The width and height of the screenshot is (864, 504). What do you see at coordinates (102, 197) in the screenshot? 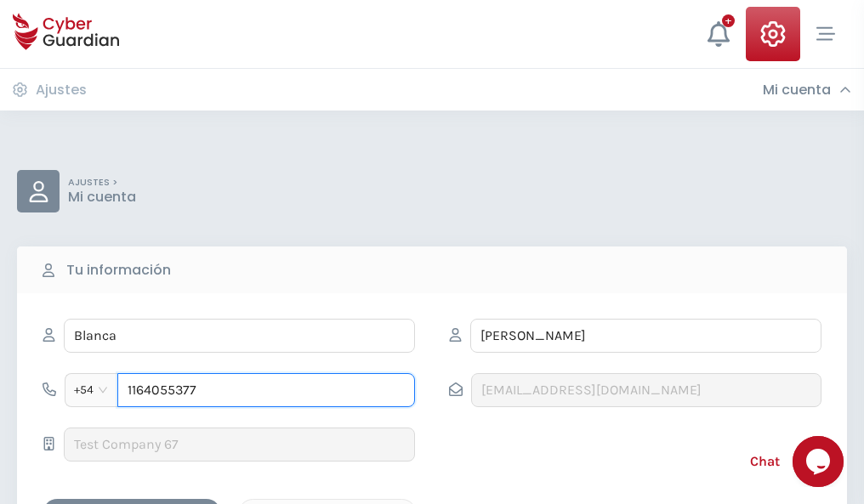
I see `p: Mi cuenta` at bounding box center [102, 197].